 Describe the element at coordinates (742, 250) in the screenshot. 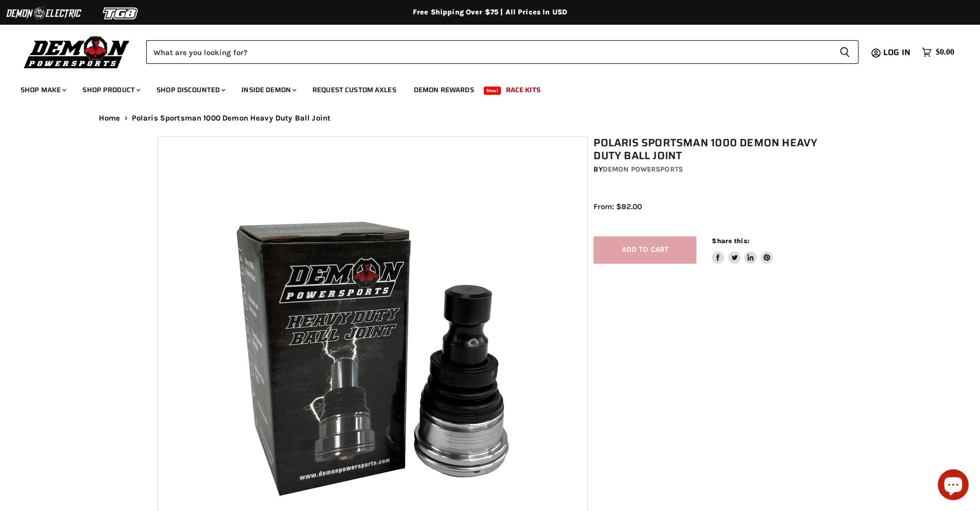

I see `aside: Share this:` at that location.